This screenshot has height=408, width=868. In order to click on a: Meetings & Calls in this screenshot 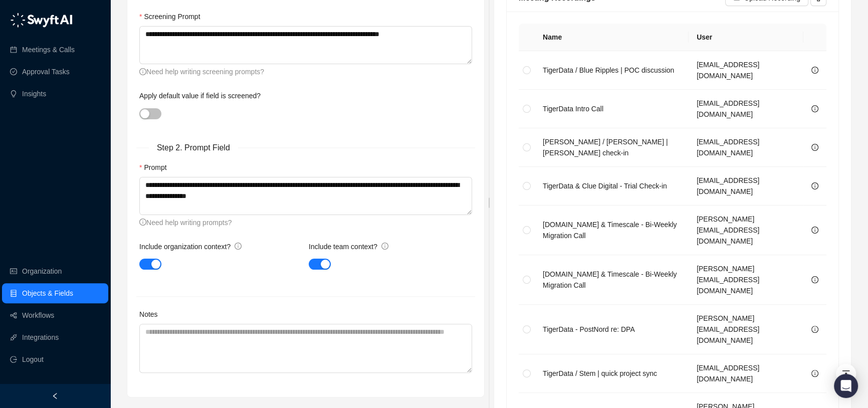, I will do `click(48, 50)`.